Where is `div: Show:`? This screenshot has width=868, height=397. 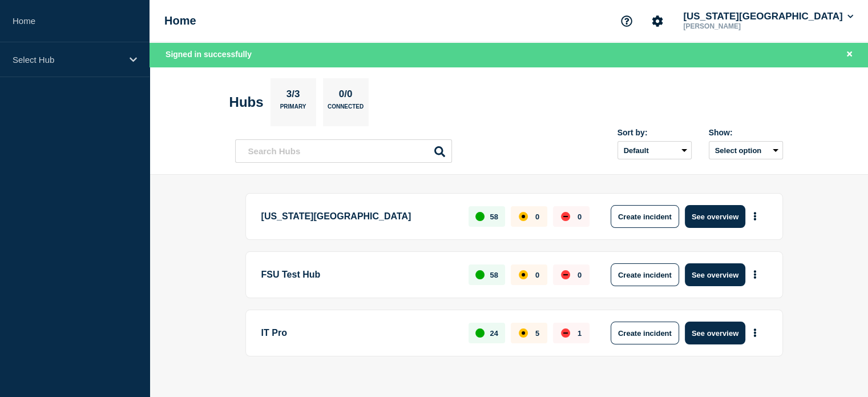 div: Show: is located at coordinates (746, 132).